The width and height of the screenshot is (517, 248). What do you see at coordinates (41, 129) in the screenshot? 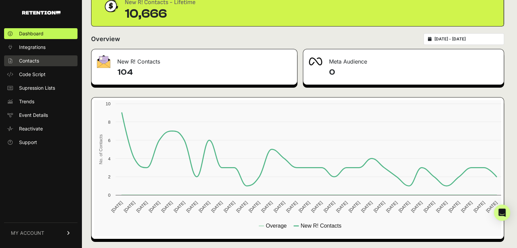
I see `a: Reactivate` at bounding box center [41, 129].